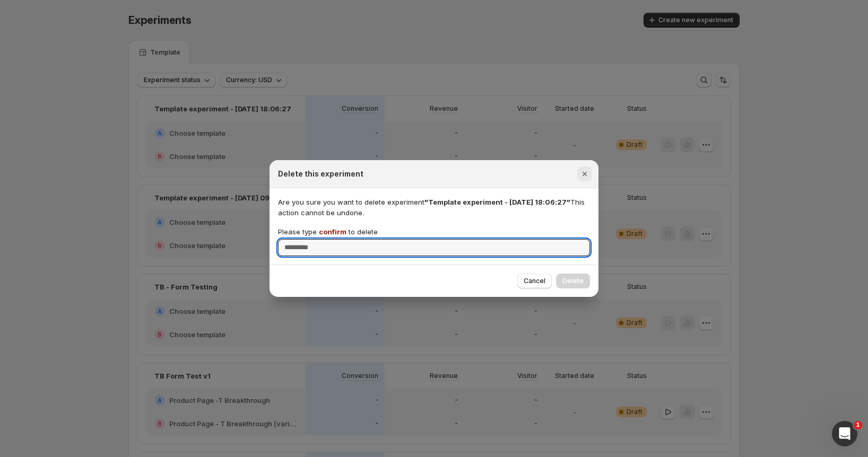 This screenshot has width=868, height=457. I want to click on button: Close, so click(585, 174).